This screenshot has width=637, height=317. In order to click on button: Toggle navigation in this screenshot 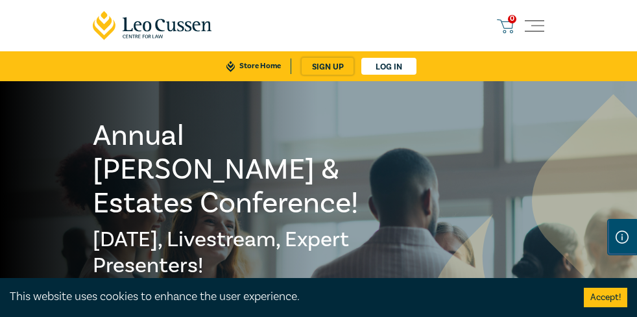, I will do `click(535, 26)`.